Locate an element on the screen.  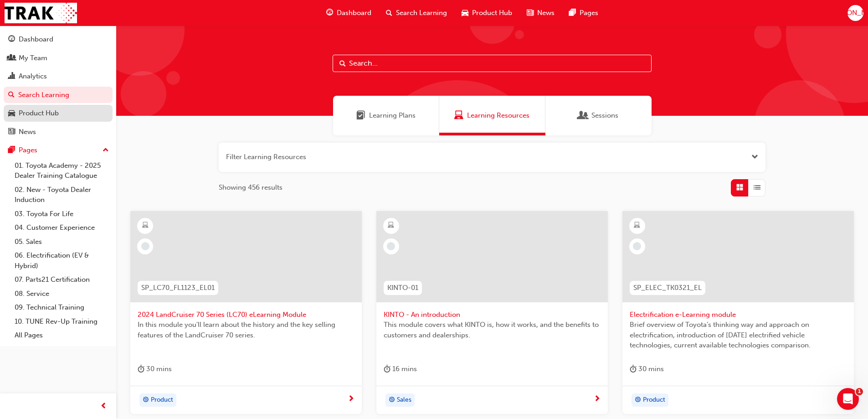
div: My Team is located at coordinates (33, 58).